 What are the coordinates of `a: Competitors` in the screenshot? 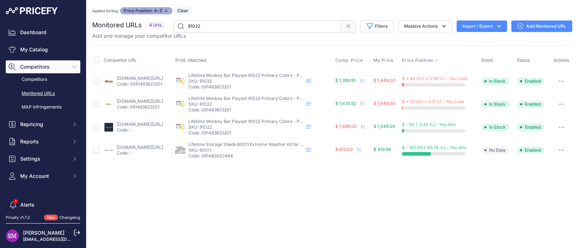 It's located at (43, 80).